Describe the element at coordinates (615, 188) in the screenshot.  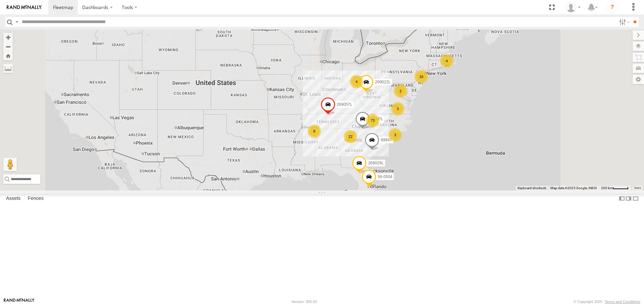
I see `button: Map Scale: 200 km per 44 pixels` at that location.